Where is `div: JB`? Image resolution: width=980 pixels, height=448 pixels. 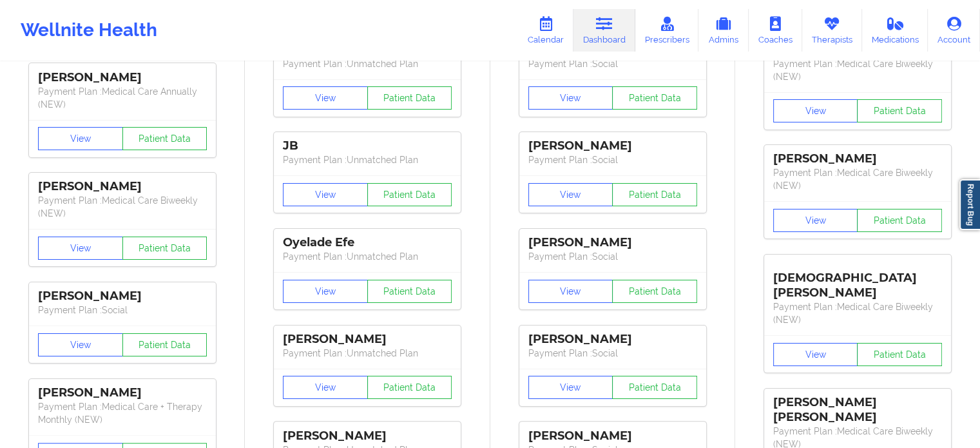 div: JB is located at coordinates (367, 146).